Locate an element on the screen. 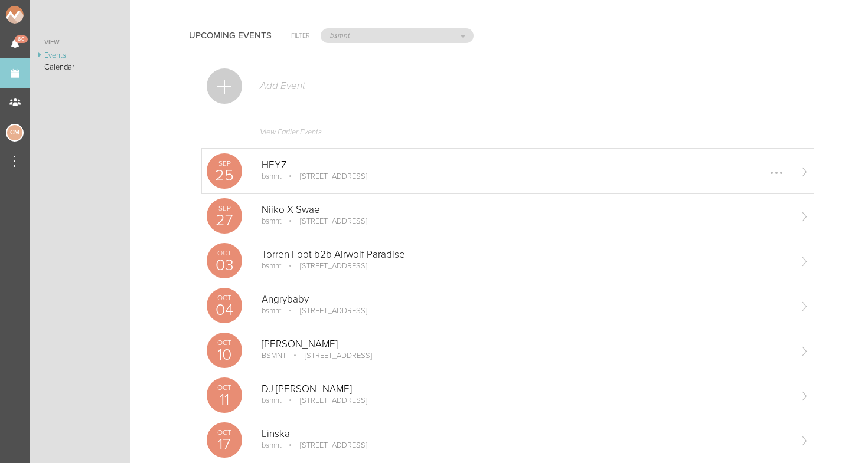 The height and width of the screenshot is (463, 868). p: 27 is located at coordinates (224, 220).